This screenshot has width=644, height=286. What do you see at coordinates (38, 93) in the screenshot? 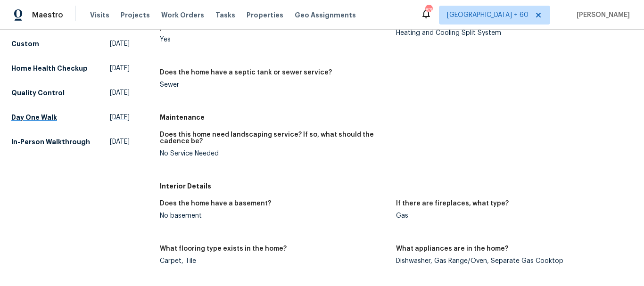
I see `h5: Quality Control` at bounding box center [38, 93].